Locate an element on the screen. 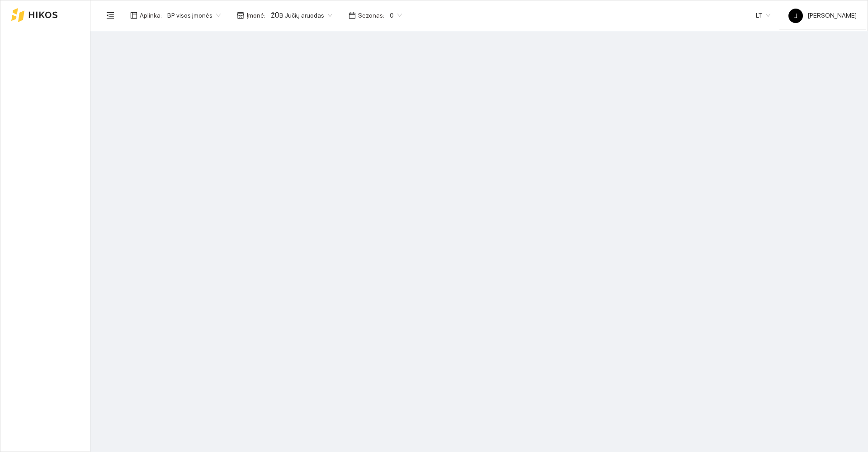 The width and height of the screenshot is (868, 452). span: shop is located at coordinates (240, 15).